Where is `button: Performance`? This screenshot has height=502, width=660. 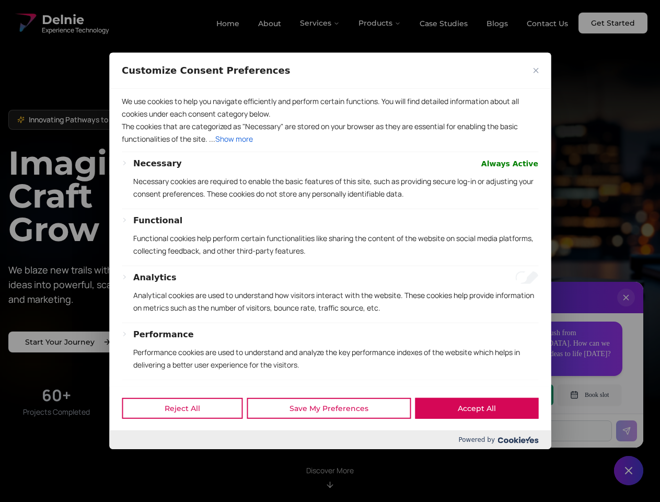 button: Performance is located at coordinates (164, 335).